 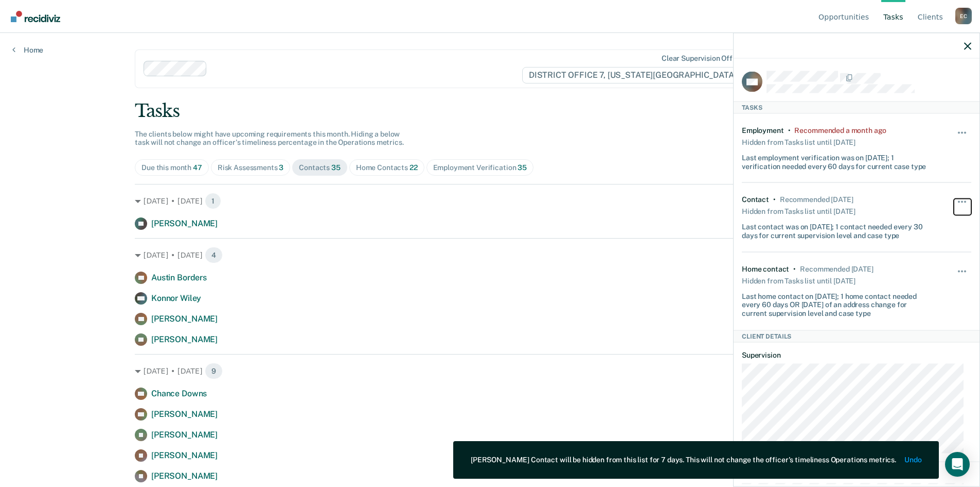 I want to click on span: Konnor Wiley, so click(x=176, y=297).